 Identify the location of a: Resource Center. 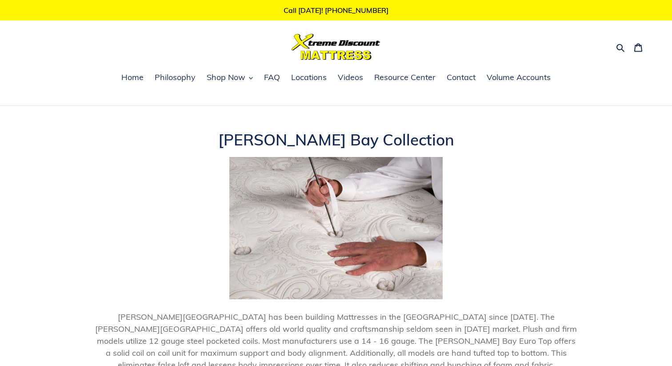
(405, 78).